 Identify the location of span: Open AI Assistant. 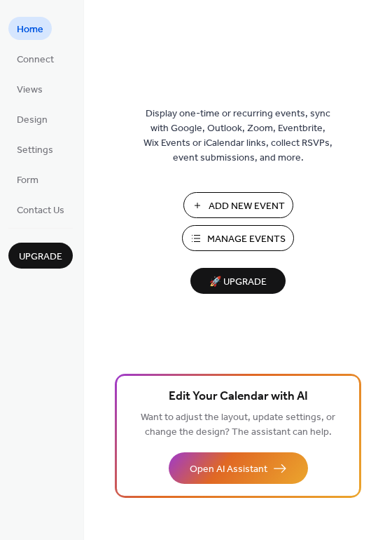
(228, 469).